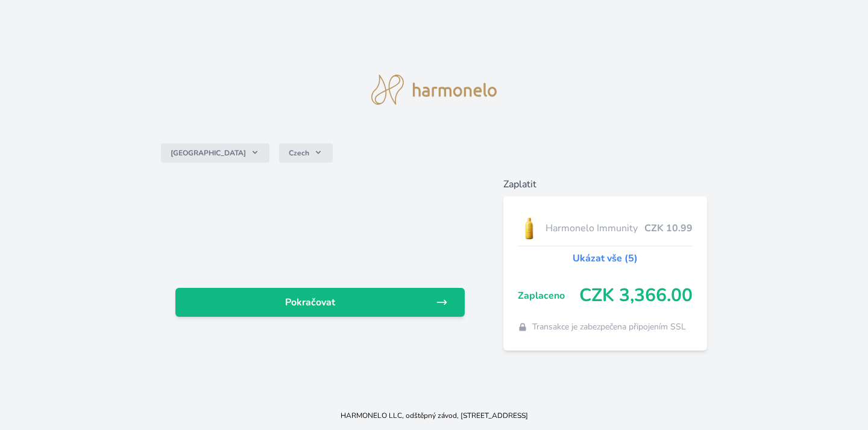 This screenshot has width=868, height=430. I want to click on span: Czech, so click(299, 153).